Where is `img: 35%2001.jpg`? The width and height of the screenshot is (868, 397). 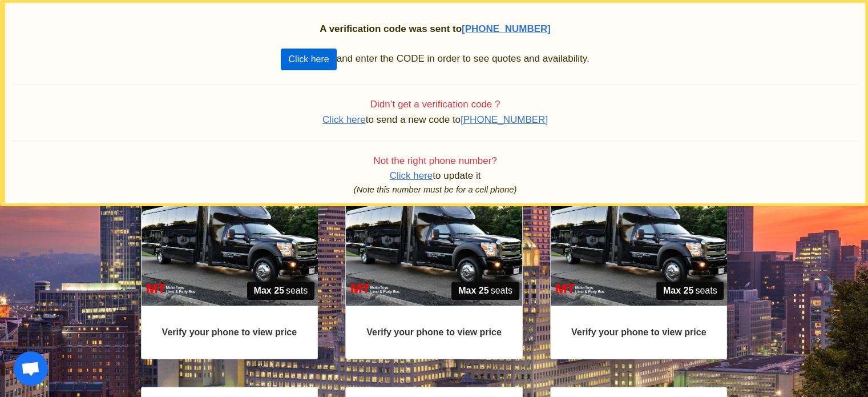 img: 35%2001.jpg is located at coordinates (229, 238).